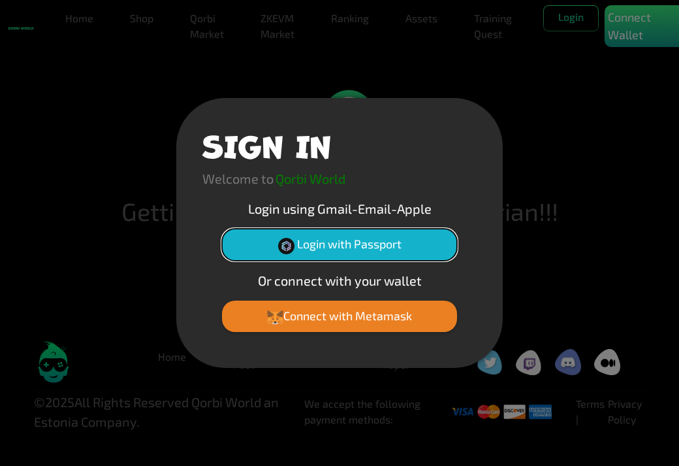 The height and width of the screenshot is (466, 679). I want to click on p: Welcome to, so click(238, 178).